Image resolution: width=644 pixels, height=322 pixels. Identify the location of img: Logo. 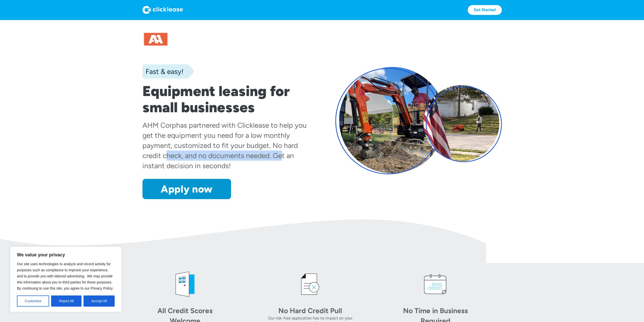
(163, 10).